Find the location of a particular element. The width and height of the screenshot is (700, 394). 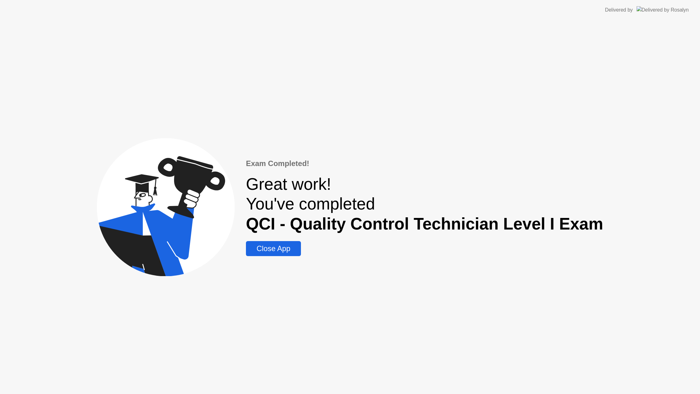

b: QCI - Quality Control Technician Level I Exam is located at coordinates (424, 223).